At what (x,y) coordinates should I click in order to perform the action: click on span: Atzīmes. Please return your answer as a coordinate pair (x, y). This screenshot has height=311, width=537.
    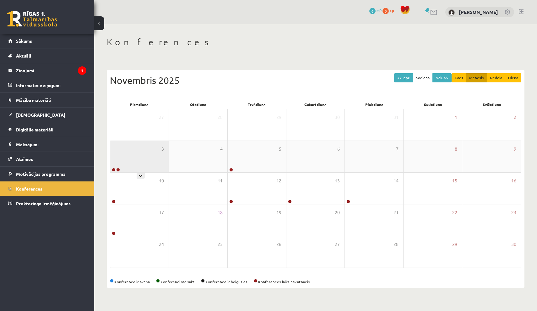
    Looking at the image, I should click on (25, 159).